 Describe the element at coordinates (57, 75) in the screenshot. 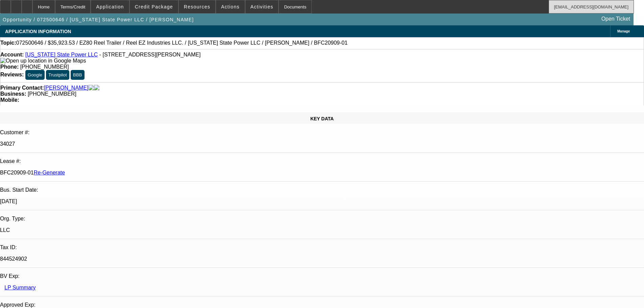

I see `button: Trustpilot` at that location.